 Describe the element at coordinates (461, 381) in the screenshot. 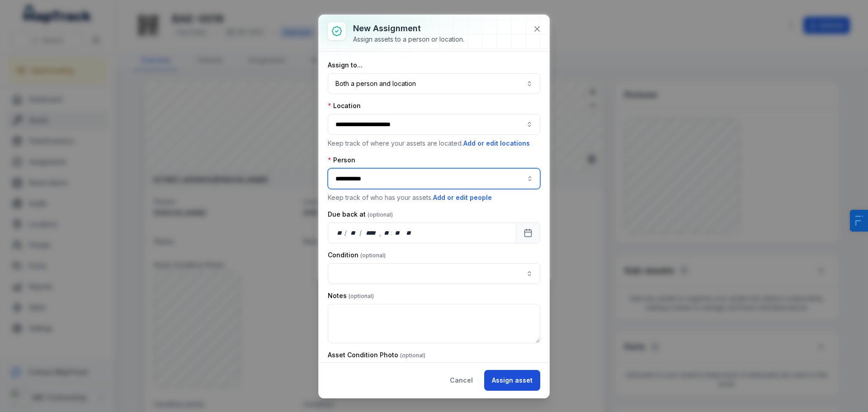

I see `button: Cancel` at that location.